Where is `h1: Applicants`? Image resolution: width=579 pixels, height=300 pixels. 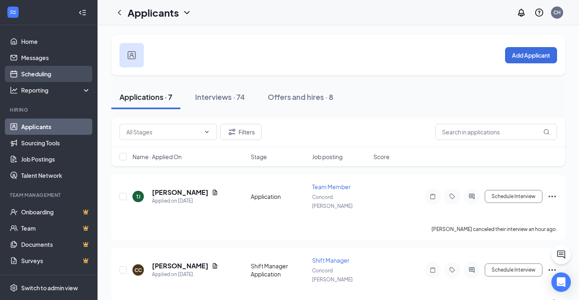 h1: Applicants is located at coordinates (153, 13).